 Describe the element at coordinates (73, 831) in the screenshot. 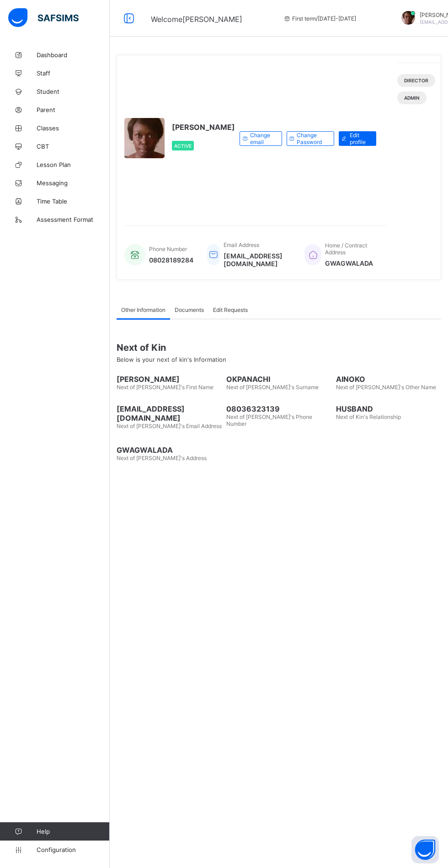

I see `span: Help` at that location.